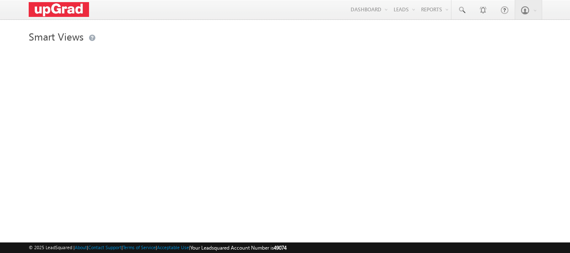 This screenshot has height=253, width=570. What do you see at coordinates (139, 247) in the screenshot?
I see `a: Terms of Service` at bounding box center [139, 247].